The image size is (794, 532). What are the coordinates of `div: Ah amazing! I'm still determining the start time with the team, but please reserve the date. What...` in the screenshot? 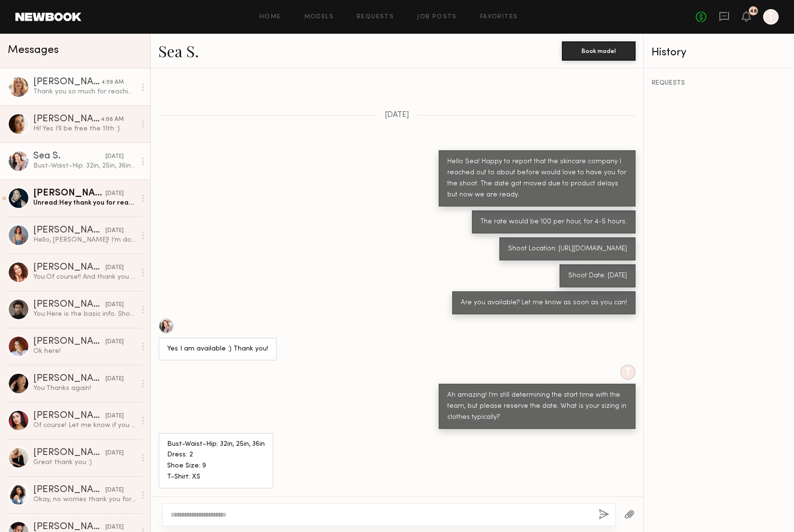 It's located at (537, 407).